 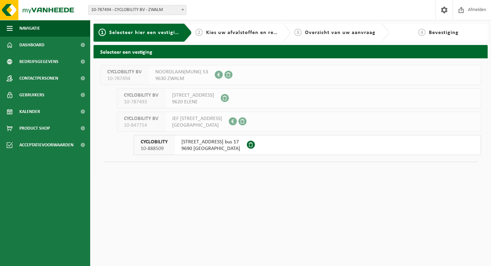 I want to click on span: 9620 ELENE, so click(x=193, y=102).